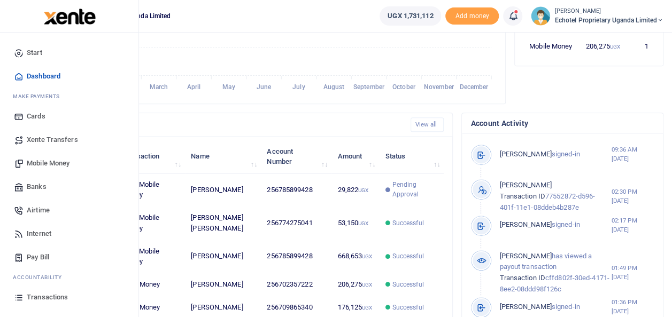 The width and height of the screenshot is (672, 317). I want to click on span: Start, so click(34, 53).